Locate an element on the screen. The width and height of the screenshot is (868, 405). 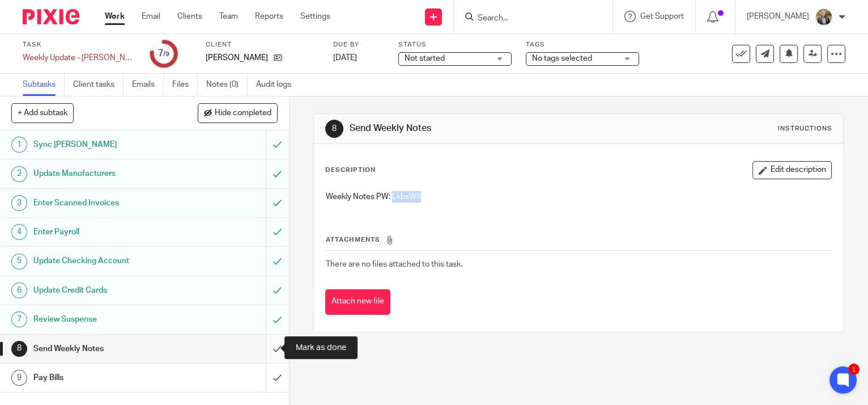
div: 4 is located at coordinates (20, 232).